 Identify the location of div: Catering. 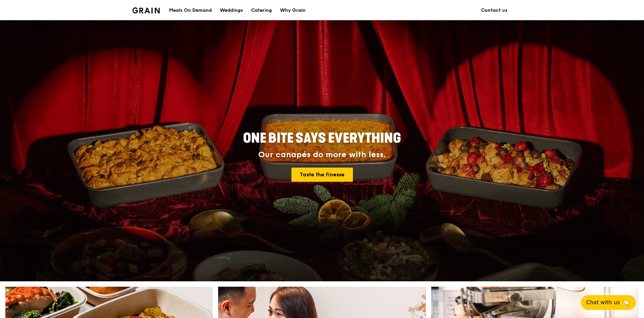
(261, 11).